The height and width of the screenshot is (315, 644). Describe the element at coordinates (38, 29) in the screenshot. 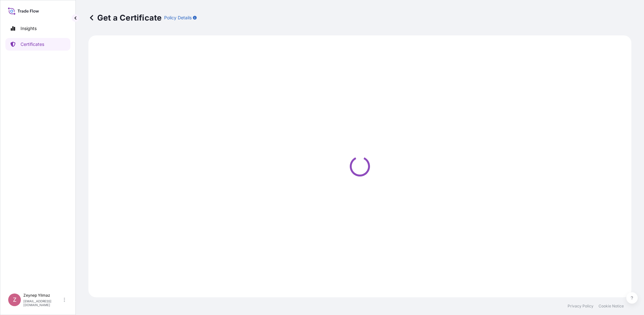

I see `a: Insights` at that location.